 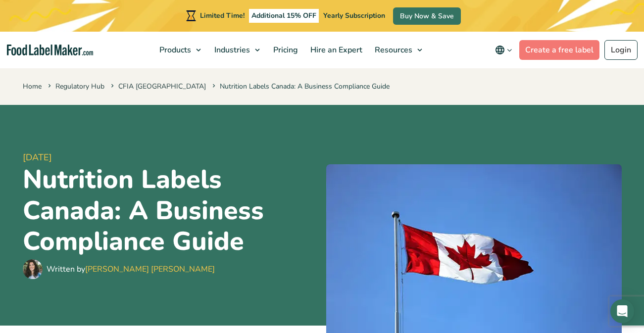 I want to click on span: Hire an Expert, so click(x=335, y=50).